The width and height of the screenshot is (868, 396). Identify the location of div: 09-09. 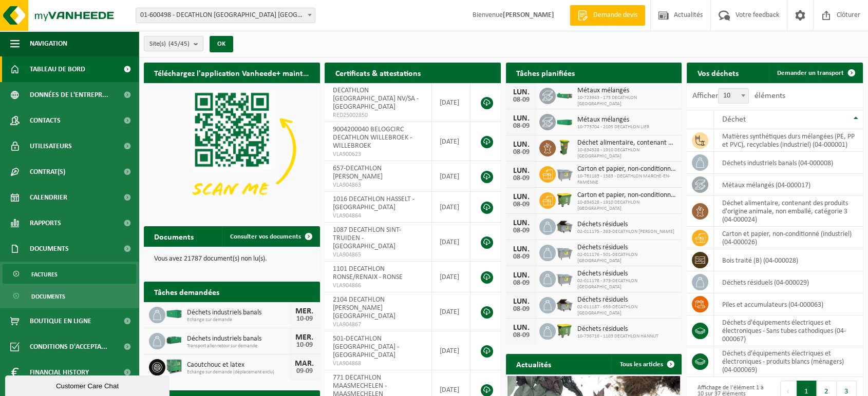
(304, 371).